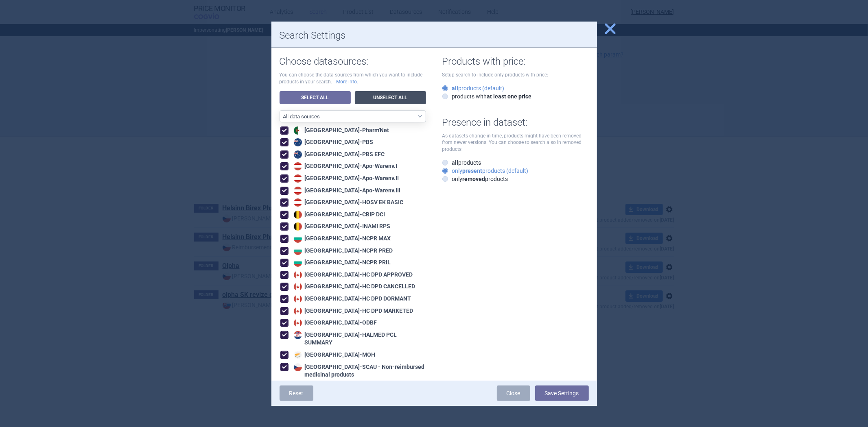 The height and width of the screenshot is (427, 868). I want to click on a: Select All, so click(315, 97).